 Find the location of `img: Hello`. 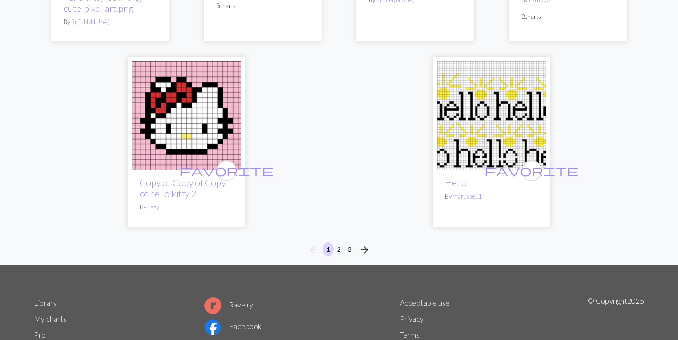

img: Hello is located at coordinates (492, 115).